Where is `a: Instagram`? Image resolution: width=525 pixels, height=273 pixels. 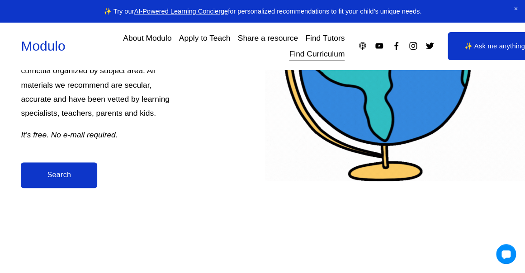
a: Instagram is located at coordinates (413, 46).